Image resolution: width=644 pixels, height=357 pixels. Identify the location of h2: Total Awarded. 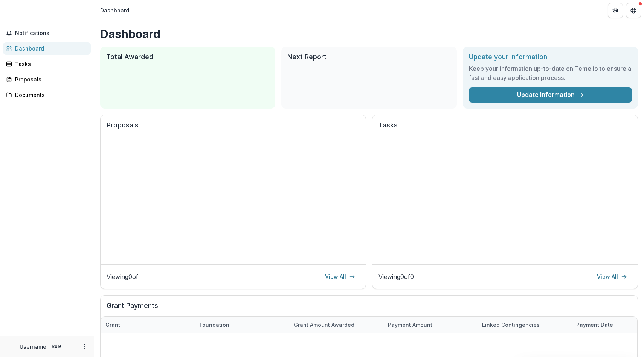
(188, 57).